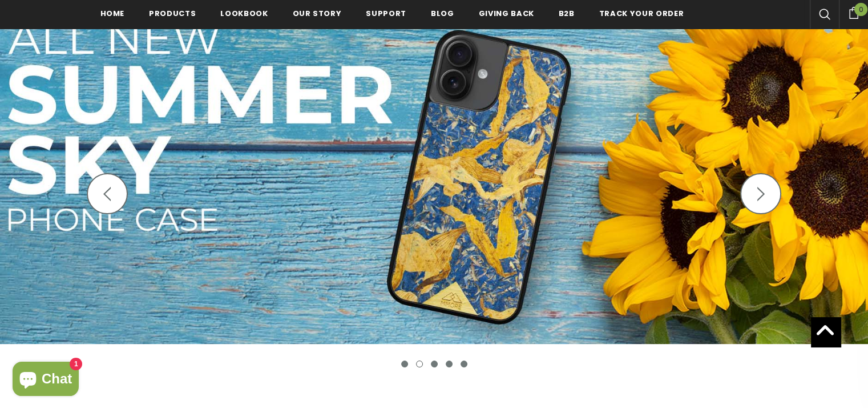 This screenshot has height=408, width=868. Describe the element at coordinates (854, 12) in the screenshot. I see `a: 0` at that location.